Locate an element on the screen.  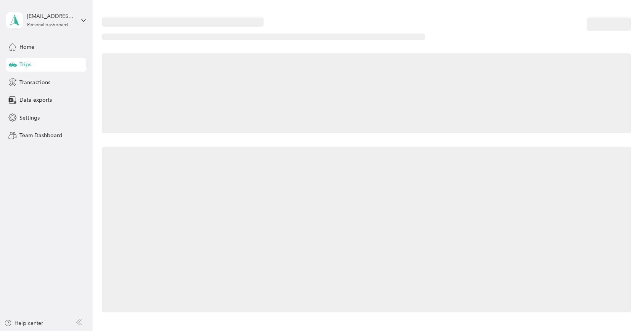
span: Transactions is located at coordinates (35, 82).